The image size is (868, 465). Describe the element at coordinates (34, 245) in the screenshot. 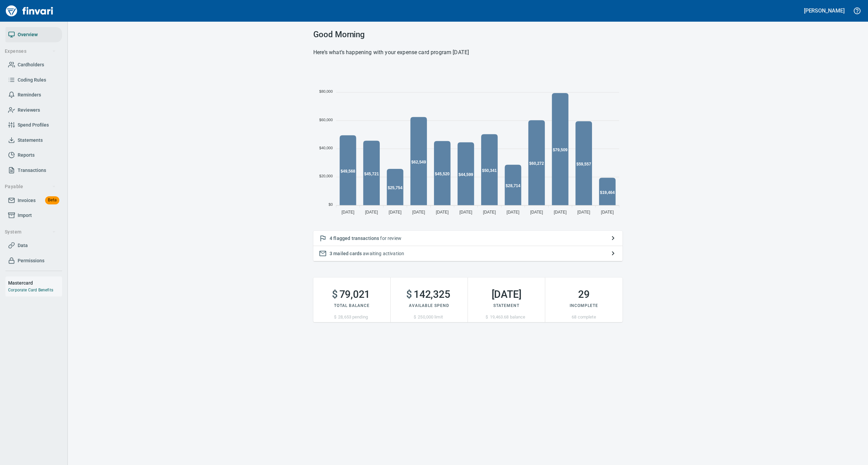

I see `a: Data` at that location.